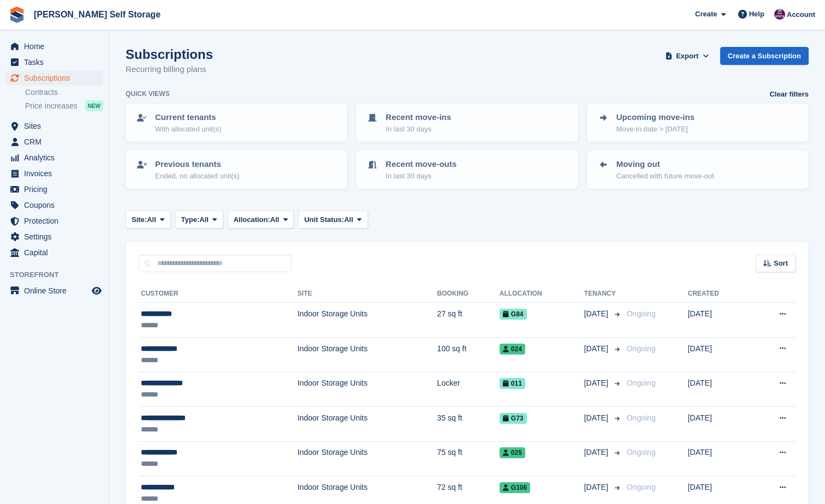 The image size is (825, 504). What do you see at coordinates (57, 206) in the screenshot?
I see `span: Coupons` at bounding box center [57, 206].